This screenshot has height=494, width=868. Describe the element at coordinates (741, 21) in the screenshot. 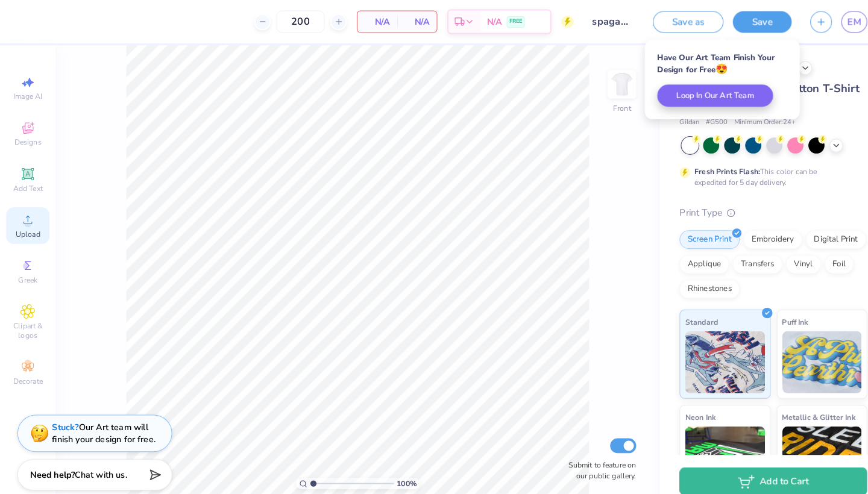

I see `button: Save` at that location.